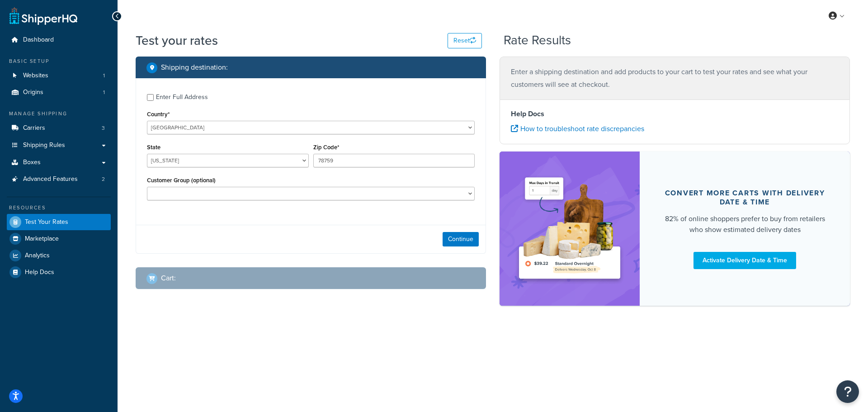  I want to click on div: Manage Shipping, so click(59, 114).